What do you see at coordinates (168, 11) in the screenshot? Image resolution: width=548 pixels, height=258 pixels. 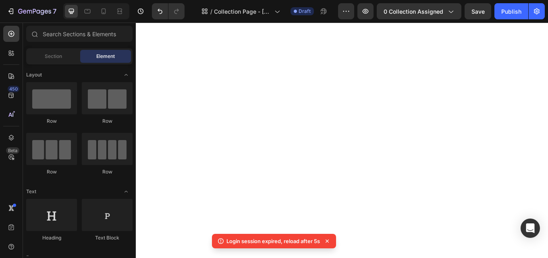 I see `div: Undo/Redo` at bounding box center [168, 11].